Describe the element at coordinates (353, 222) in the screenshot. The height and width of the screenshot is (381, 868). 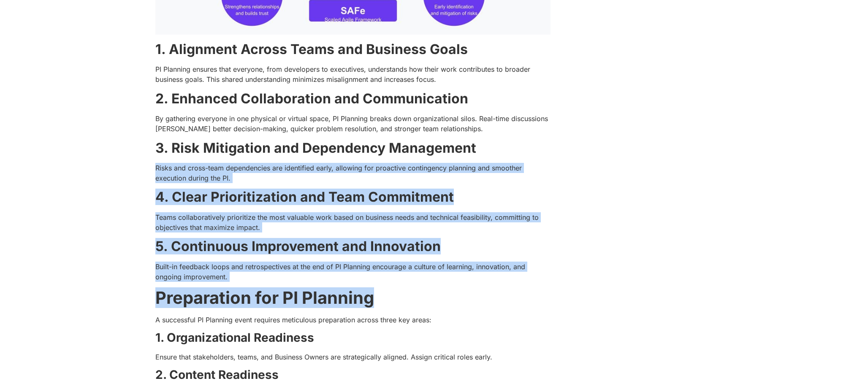
I see `p: Teams collaboratively prioritize the most valuable work based on business needs and technical fea...` at that location.